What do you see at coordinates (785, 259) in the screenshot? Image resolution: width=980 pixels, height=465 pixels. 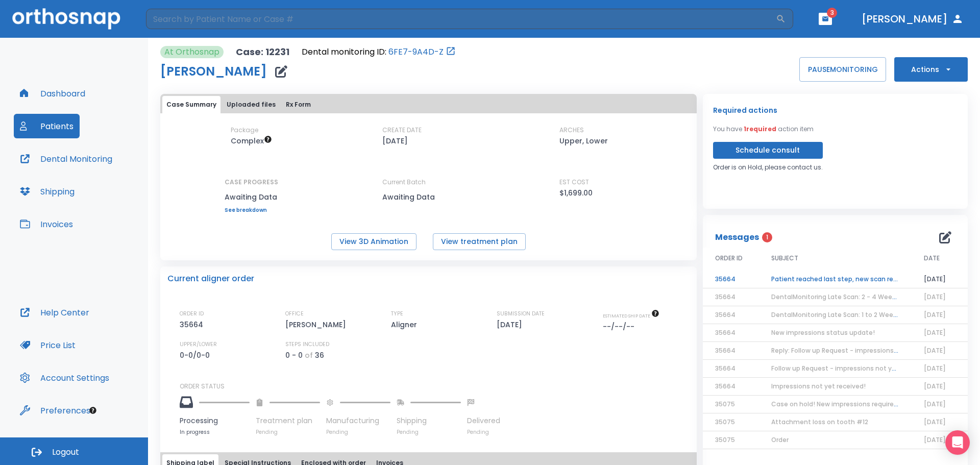 I see `span: SUBJECT` at bounding box center [785, 259].